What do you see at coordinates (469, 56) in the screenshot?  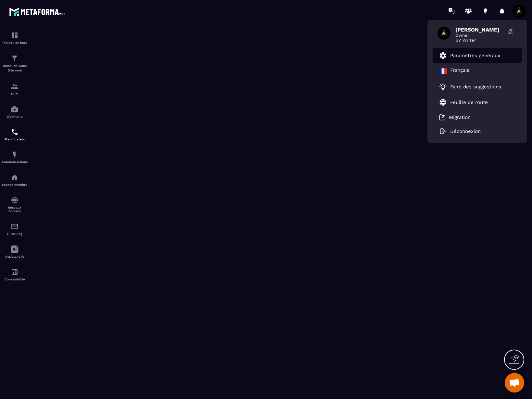 I see `a: Paramètres généraux` at bounding box center [469, 56].